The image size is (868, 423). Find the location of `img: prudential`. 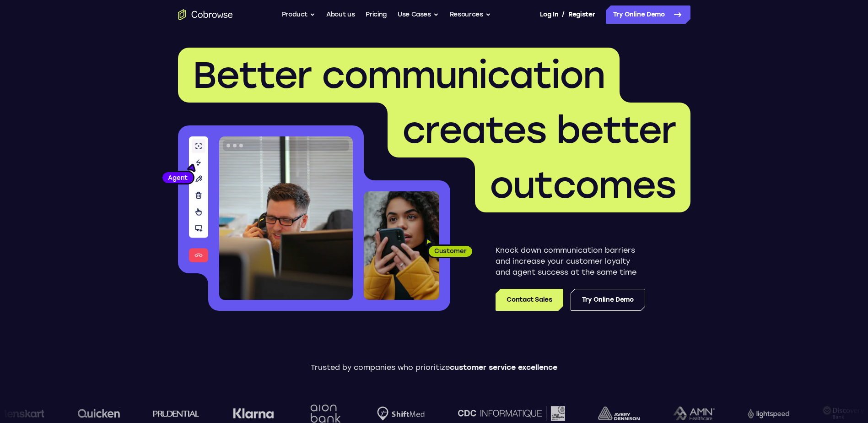

img: prudential is located at coordinates (172, 414).